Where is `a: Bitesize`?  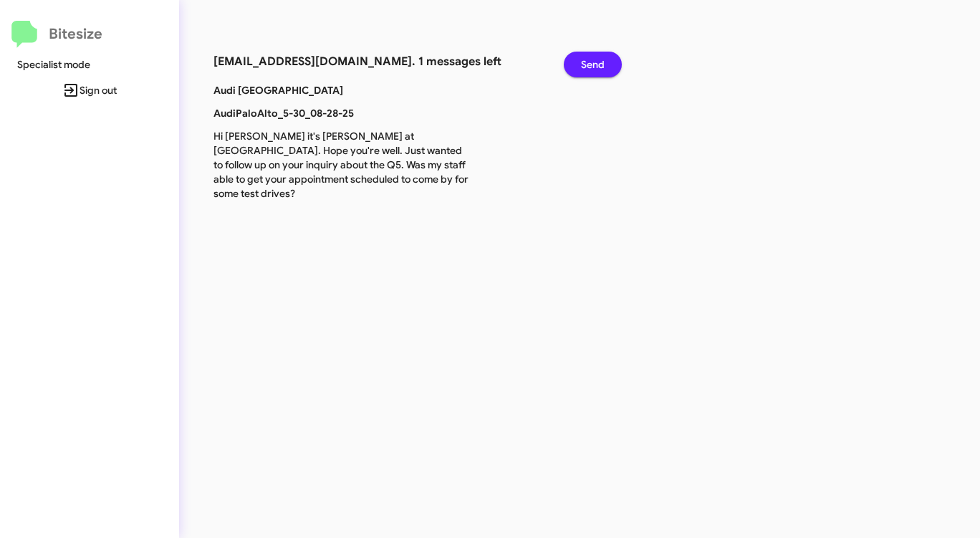
a: Bitesize is located at coordinates (57, 34).